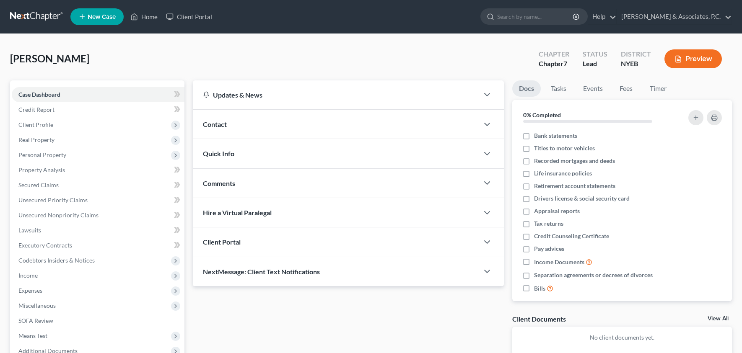 The image size is (742, 353). I want to click on span: Means Test, so click(33, 336).